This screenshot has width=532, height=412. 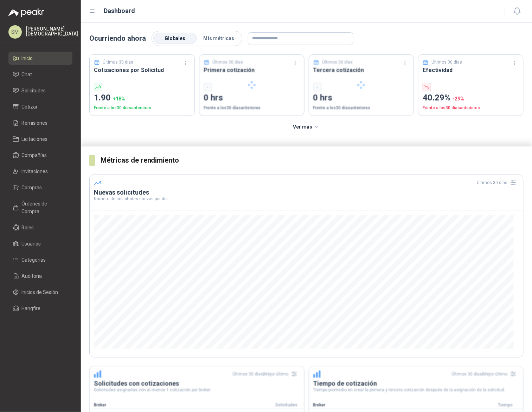 What do you see at coordinates (41, 139) in the screenshot?
I see `a: Licitaciones` at bounding box center [41, 139].